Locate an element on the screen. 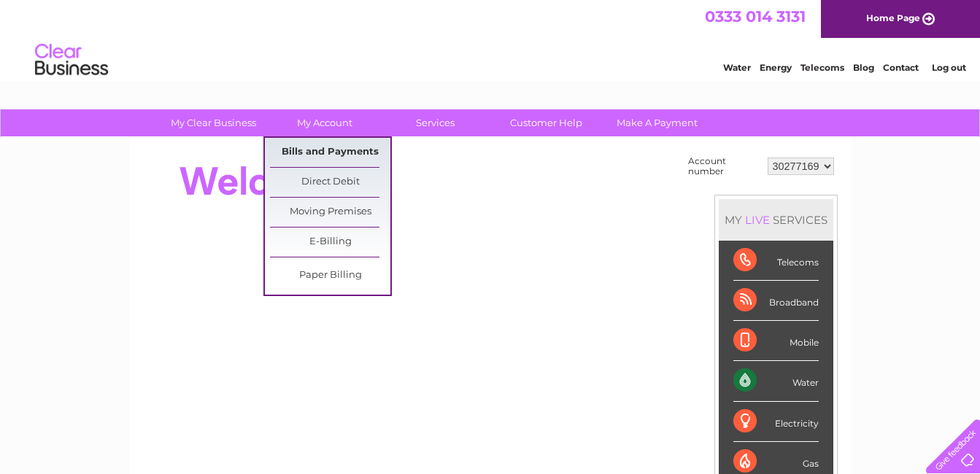 This screenshot has width=980, height=474. a: My Clear Business is located at coordinates (213, 123).